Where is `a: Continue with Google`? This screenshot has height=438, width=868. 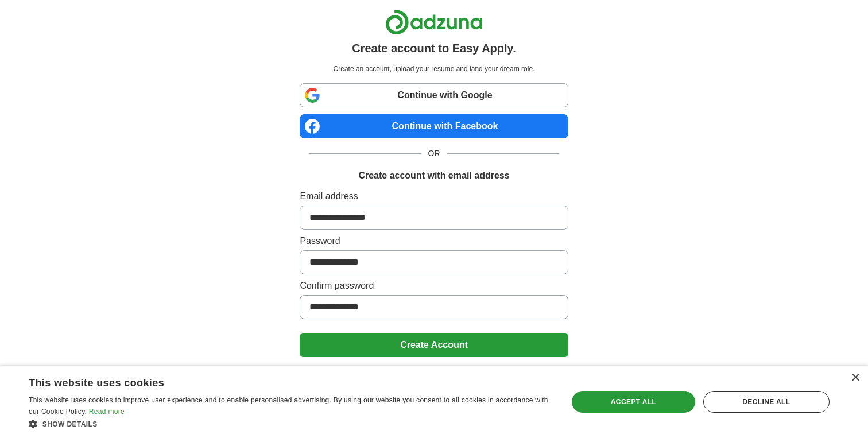 a: Continue with Google is located at coordinates (433, 95).